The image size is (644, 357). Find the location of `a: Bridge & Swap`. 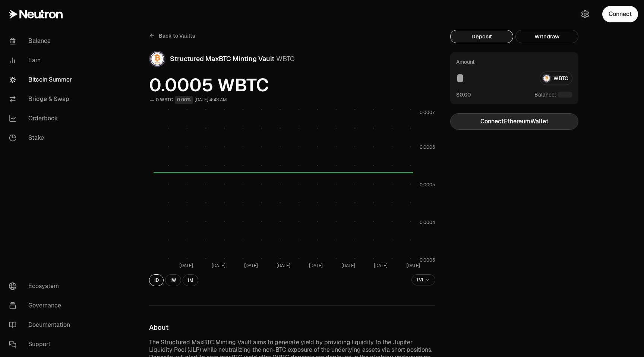

a: Bridge & Swap is located at coordinates (42, 99).